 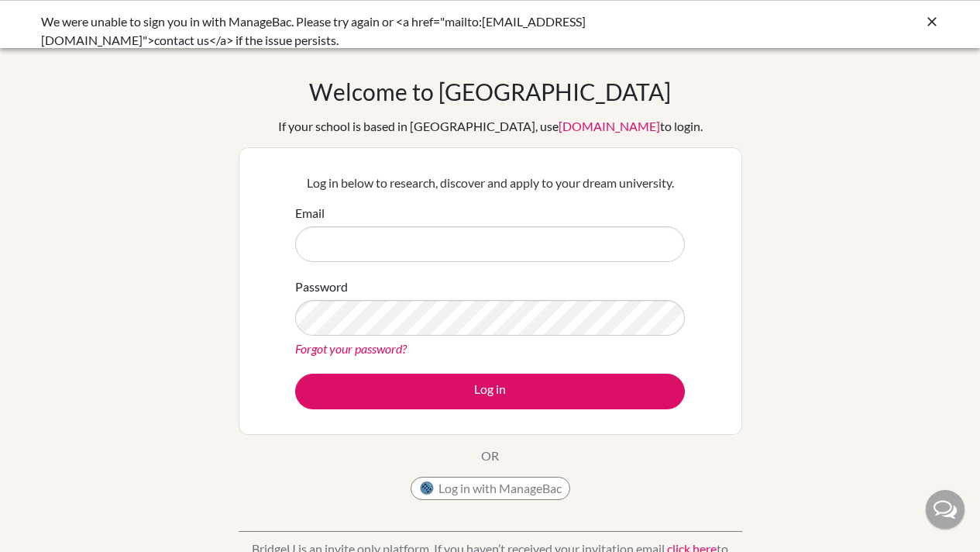 I want to click on a: Forgot your password?, so click(x=351, y=348).